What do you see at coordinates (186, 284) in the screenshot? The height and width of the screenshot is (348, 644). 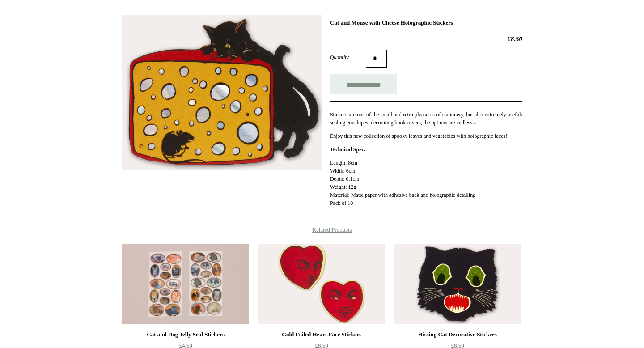 I see `a: Cat and Dog Jelly Seal Stickers Cat and Dog Jelly Seal Stickers` at bounding box center [186, 284].